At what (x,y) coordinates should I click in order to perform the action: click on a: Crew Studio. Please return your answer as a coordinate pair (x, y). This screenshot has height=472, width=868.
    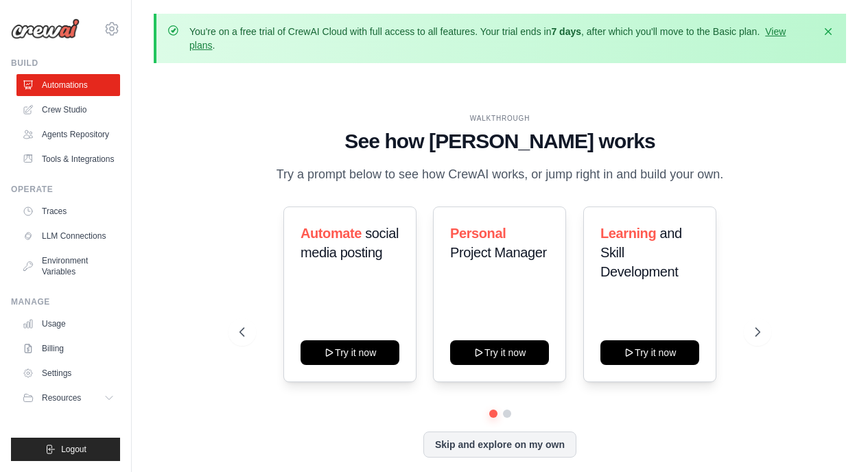
    Looking at the image, I should click on (68, 110).